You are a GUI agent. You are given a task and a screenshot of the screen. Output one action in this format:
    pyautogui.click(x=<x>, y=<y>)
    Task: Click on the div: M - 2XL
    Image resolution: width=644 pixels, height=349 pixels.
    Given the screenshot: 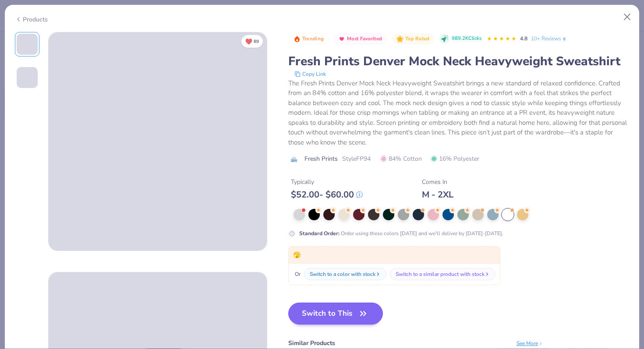 What is the action you would take?
    pyautogui.click(x=437, y=194)
    